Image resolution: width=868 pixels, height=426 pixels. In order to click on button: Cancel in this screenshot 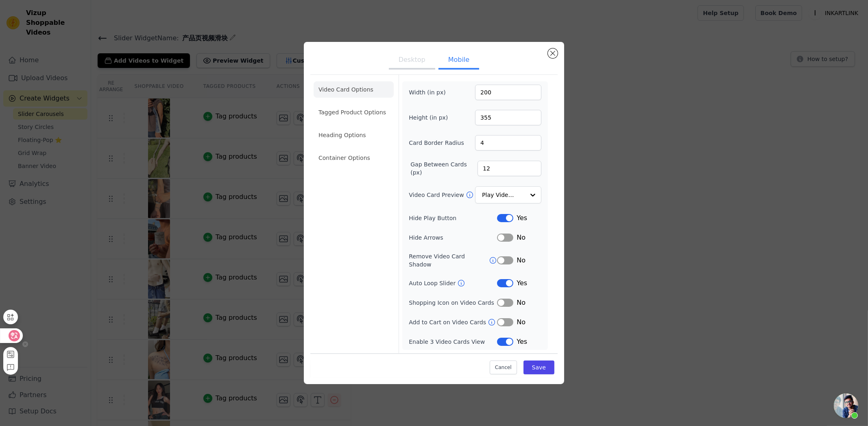, I will do `click(503, 368)`.